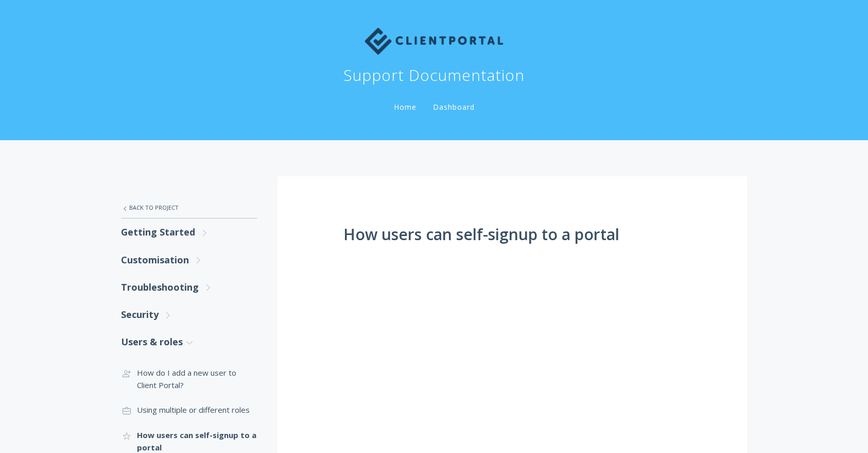 Image resolution: width=868 pixels, height=453 pixels. Describe the element at coordinates (189, 287) in the screenshot. I see `a: Troubleshooting` at that location.